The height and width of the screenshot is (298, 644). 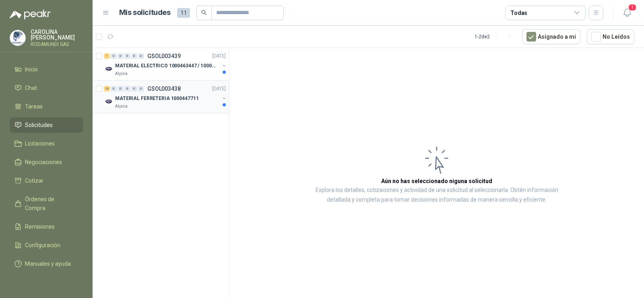 What do you see at coordinates (632, 7) in the screenshot?
I see `span: 1` at bounding box center [632, 7].